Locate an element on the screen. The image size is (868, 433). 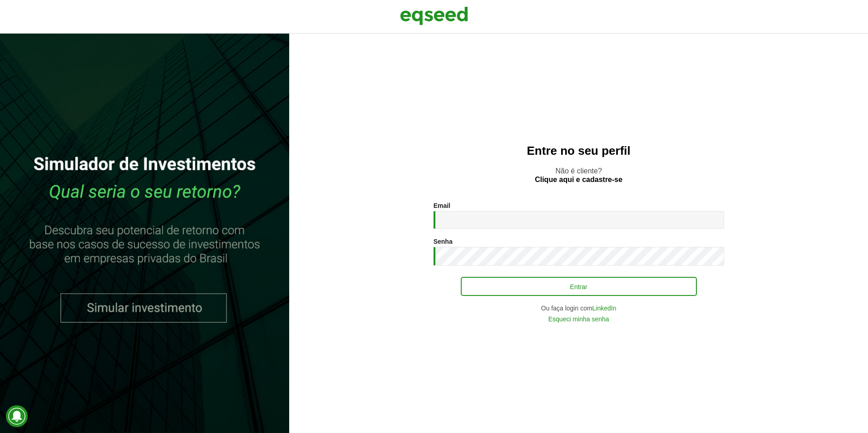
a: Esqueci minha senha is located at coordinates (579, 319).